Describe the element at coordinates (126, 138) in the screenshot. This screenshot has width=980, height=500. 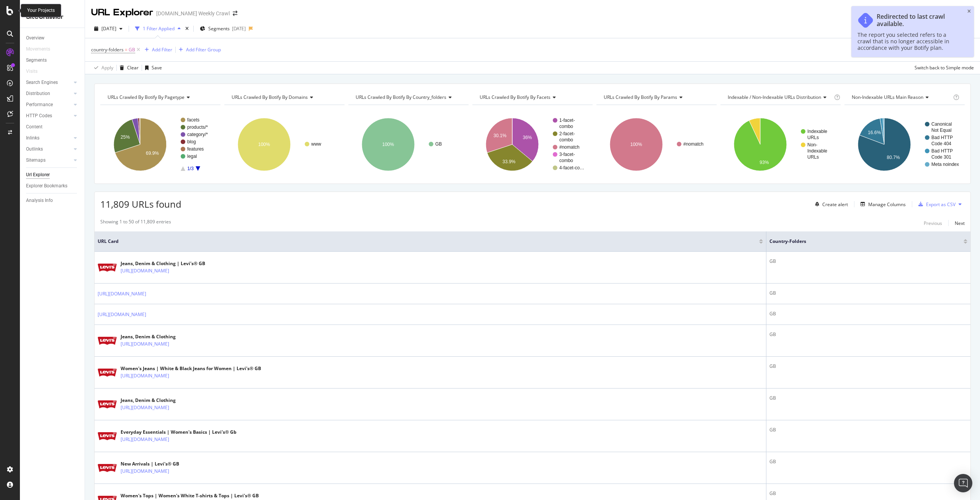
I see `text: 25%` at that location.